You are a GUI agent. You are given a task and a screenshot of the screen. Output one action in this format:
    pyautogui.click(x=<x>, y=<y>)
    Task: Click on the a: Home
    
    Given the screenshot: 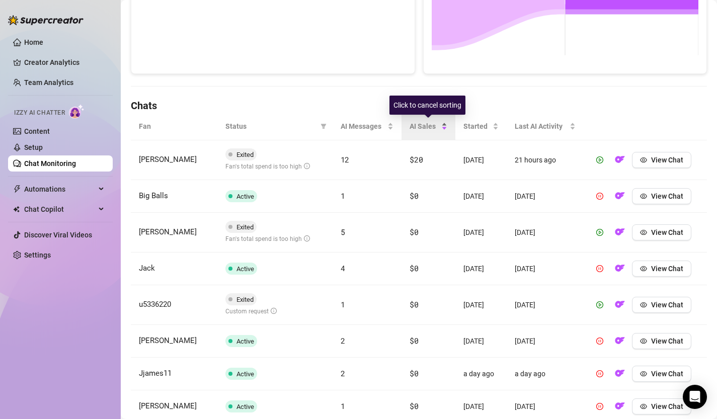 What is the action you would take?
    pyautogui.click(x=34, y=42)
    